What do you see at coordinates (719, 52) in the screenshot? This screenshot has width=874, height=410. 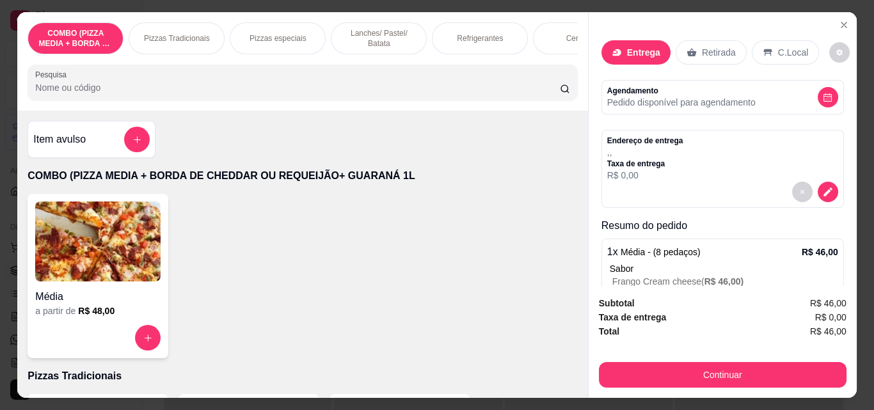 I see `p: Retirada` at bounding box center [719, 52].